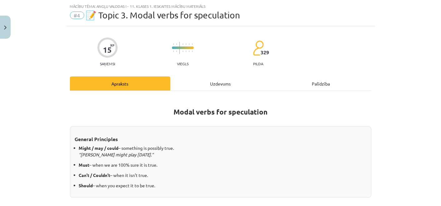  I want to click on img: icon-close-lesson-0947bae3869378f0d4975bcd49f059093ad1ed9edebbc8119c70593378902aed.svg, so click(5, 27).